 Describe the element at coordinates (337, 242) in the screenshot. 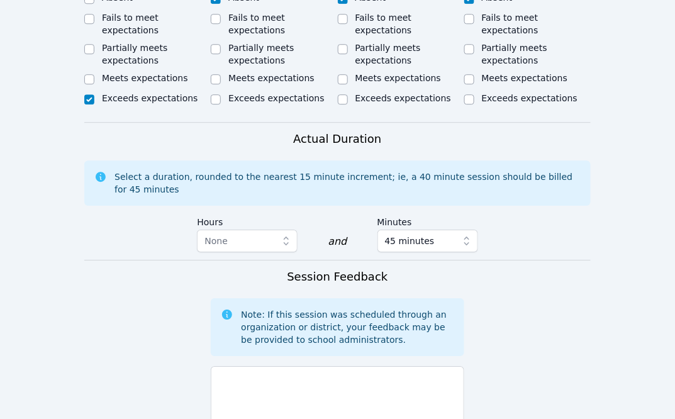

I see `div: and` at that location.